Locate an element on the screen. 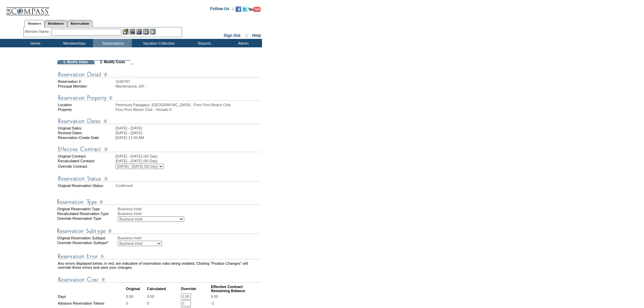  div: Recalculated Reservation Type is located at coordinates (87, 214).